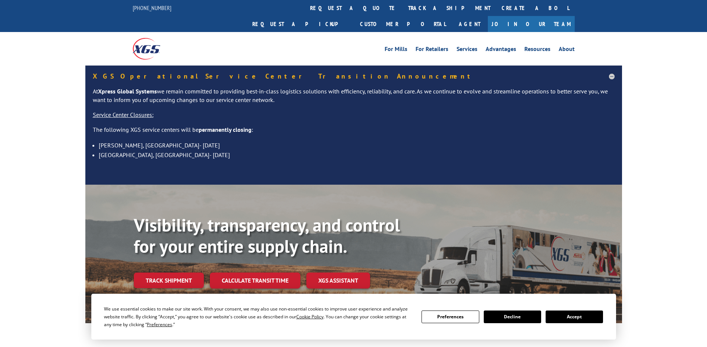 This screenshot has height=347, width=707. I want to click on u: Service Center Closures:, so click(123, 115).